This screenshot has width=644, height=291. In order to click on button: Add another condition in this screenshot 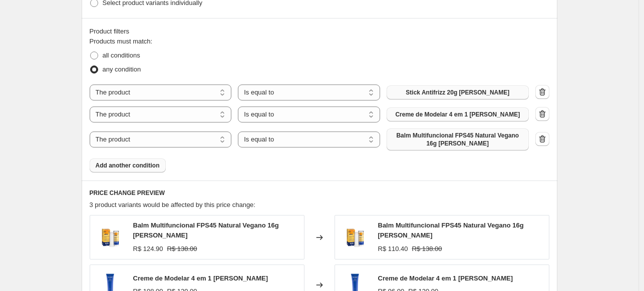, I will do `click(127, 166)`.